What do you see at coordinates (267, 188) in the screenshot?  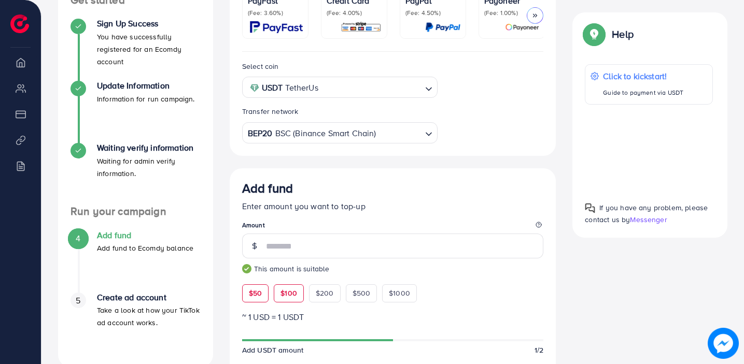 I see `h3: Add fund` at bounding box center [267, 188].